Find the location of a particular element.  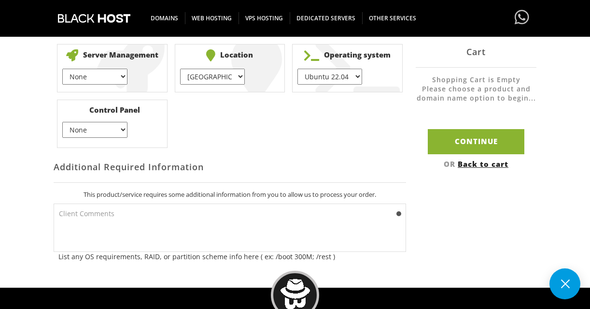

b: Operating system is located at coordinates (347, 55).